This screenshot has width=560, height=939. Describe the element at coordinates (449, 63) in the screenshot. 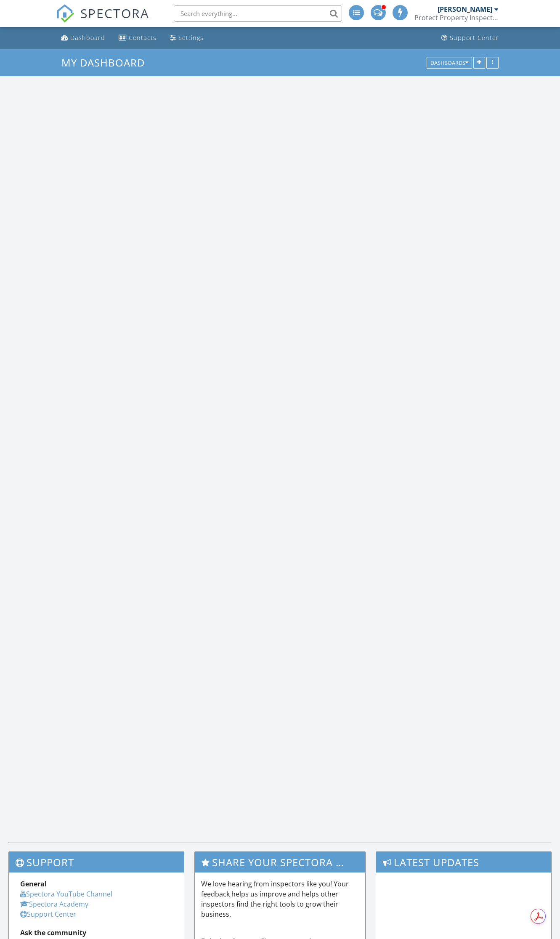

I see `button: Dashboards` at that location.